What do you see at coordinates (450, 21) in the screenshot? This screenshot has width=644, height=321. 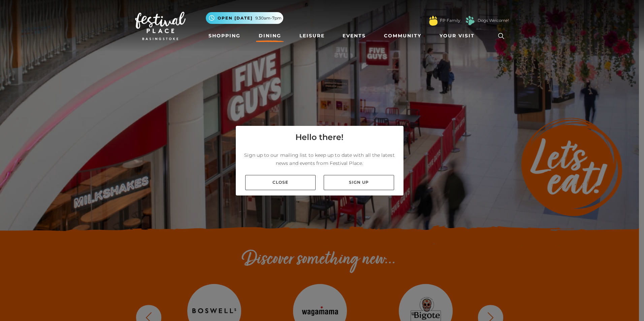 I see `a: FP Family` at bounding box center [450, 21].